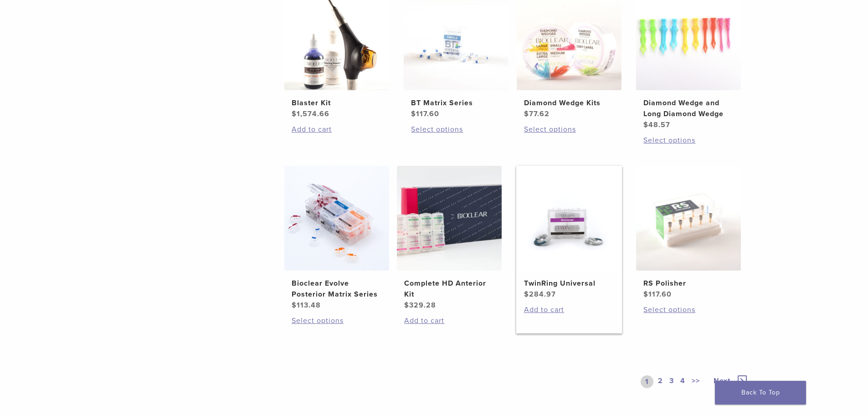 Image resolution: width=868 pixels, height=415 pixels. I want to click on a: Back To Top, so click(761, 393).